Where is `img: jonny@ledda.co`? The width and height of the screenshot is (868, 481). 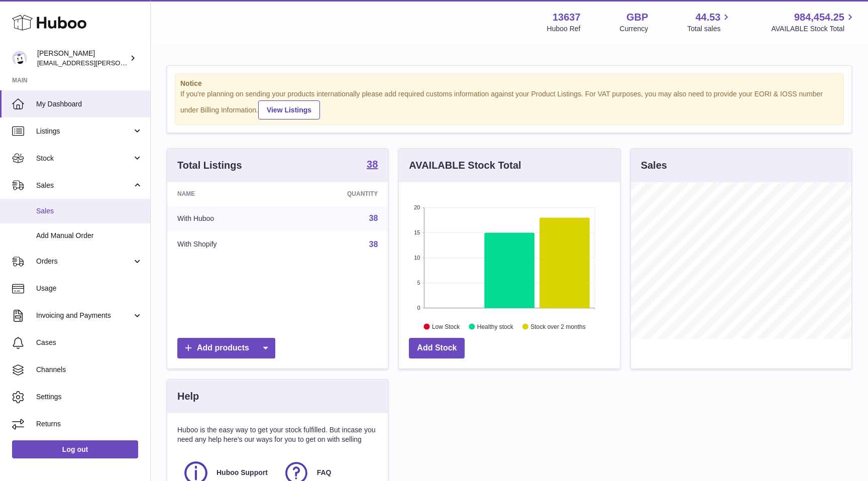
img: jonny@ledda.co is located at coordinates (20, 58).